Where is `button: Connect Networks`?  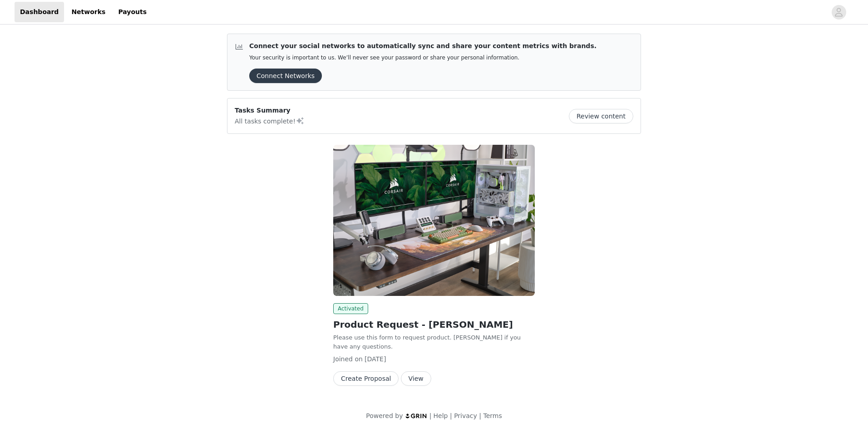
button: Connect Networks is located at coordinates (285, 76).